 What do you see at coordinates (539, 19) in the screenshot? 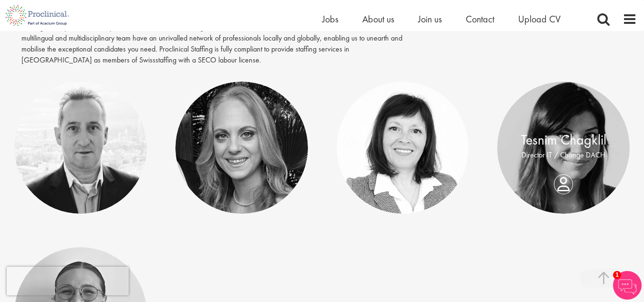
I see `span: Upload CV` at bounding box center [539, 19].